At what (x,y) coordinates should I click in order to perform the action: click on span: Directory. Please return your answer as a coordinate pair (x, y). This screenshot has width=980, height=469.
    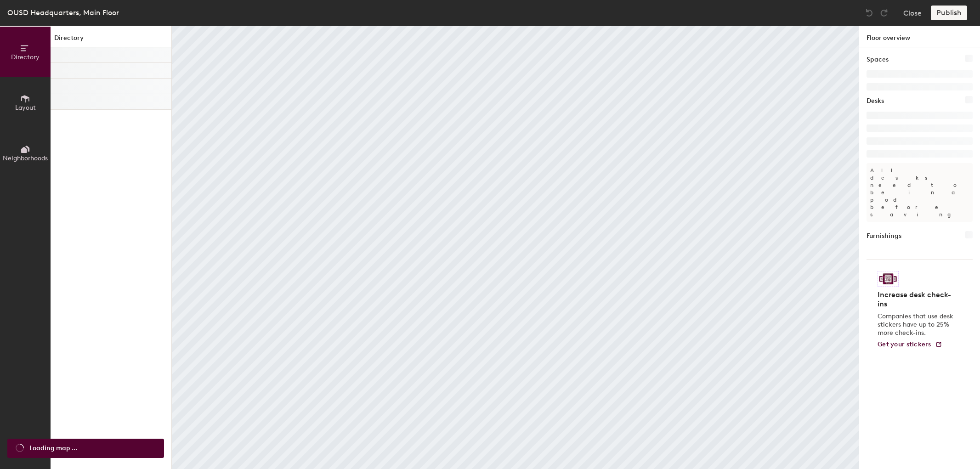
    Looking at the image, I should click on (25, 57).